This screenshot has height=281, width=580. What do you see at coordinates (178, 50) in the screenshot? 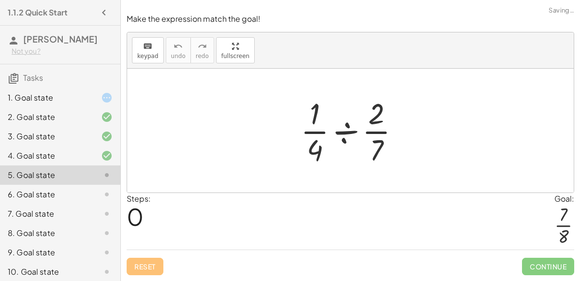
I see `button: undoundo` at bounding box center [178, 50].